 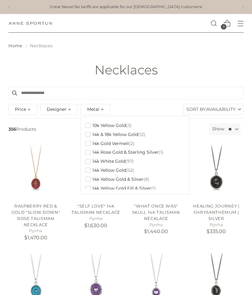 What do you see at coordinates (156, 231) in the screenshot?
I see `span: $1,440.00` at bounding box center [156, 231].